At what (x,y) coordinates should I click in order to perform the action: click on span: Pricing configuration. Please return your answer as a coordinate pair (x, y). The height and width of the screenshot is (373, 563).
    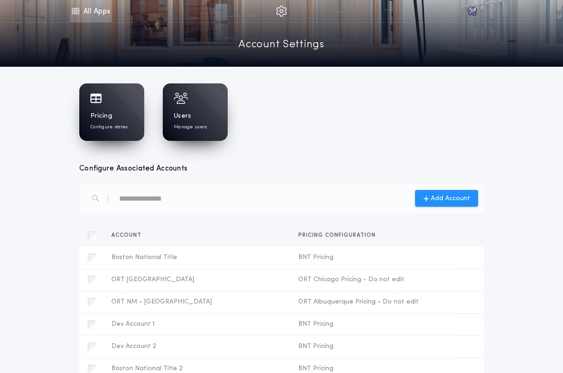
    Looking at the image, I should click on (338, 235).